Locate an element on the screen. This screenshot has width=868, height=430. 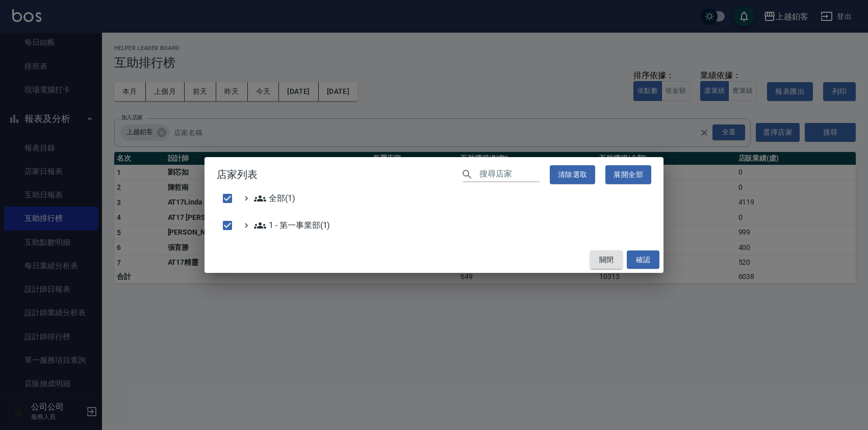
button: 展開全部 is located at coordinates (628, 174).